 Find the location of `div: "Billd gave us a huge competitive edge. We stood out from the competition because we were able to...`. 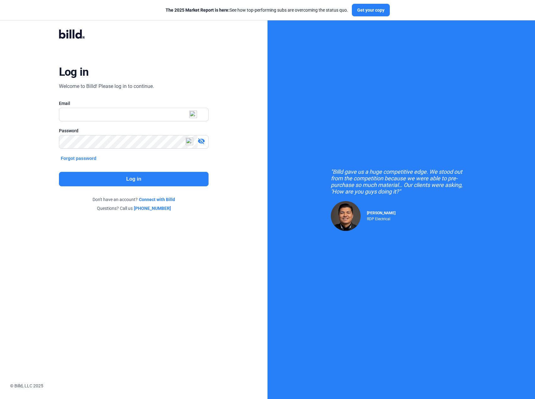

div: "Billd gave us a huge competitive edge. We stood out from the competition because we were able to... is located at coordinates (402, 181).